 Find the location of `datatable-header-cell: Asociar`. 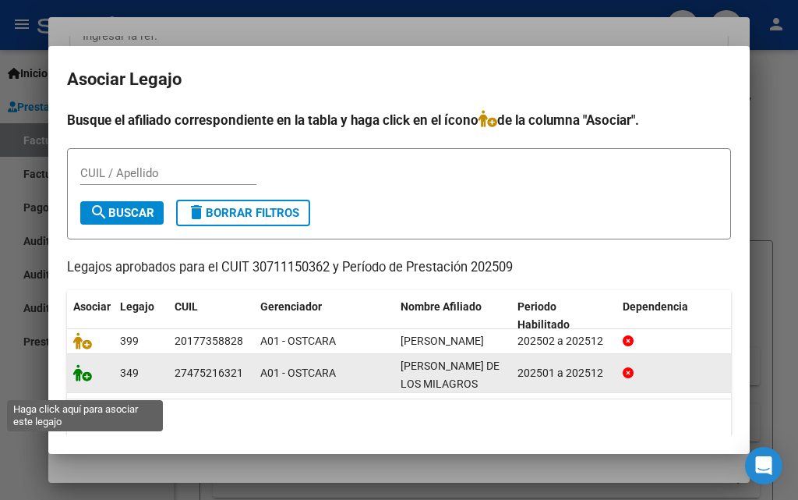

datatable-header-cell: Asociar is located at coordinates (90, 316).